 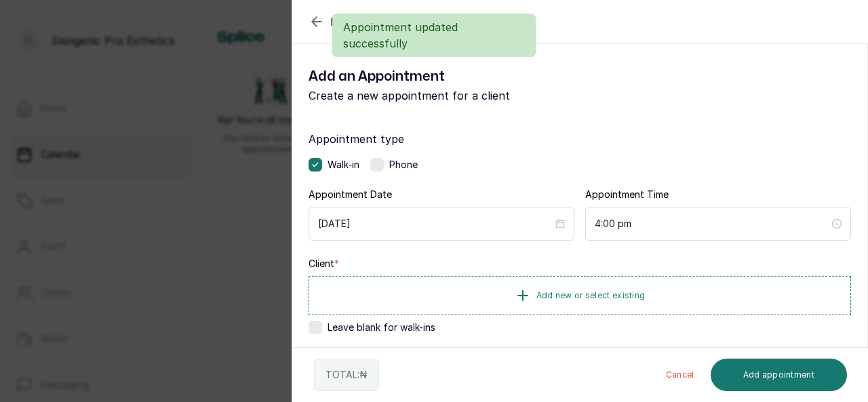 What do you see at coordinates (343, 165) in the screenshot?
I see `span: Walk-in` at bounding box center [343, 165].